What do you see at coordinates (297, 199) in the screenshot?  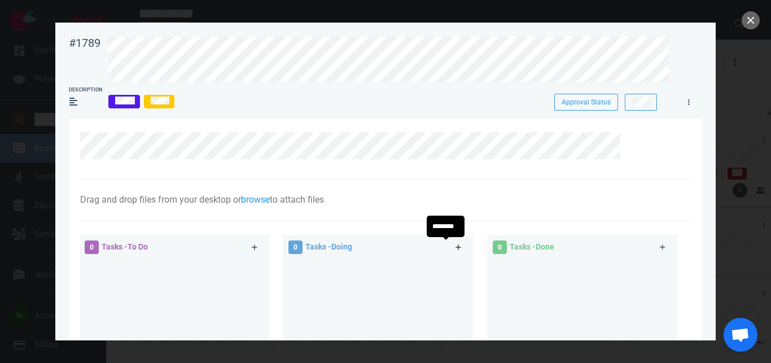 I see `span: to attach files` at bounding box center [297, 199].